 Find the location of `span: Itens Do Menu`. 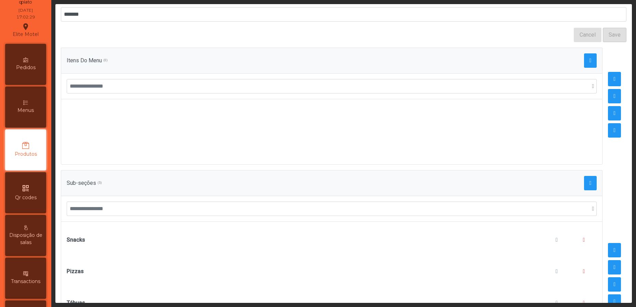

span: Itens Do Menu is located at coordinates (84, 60).